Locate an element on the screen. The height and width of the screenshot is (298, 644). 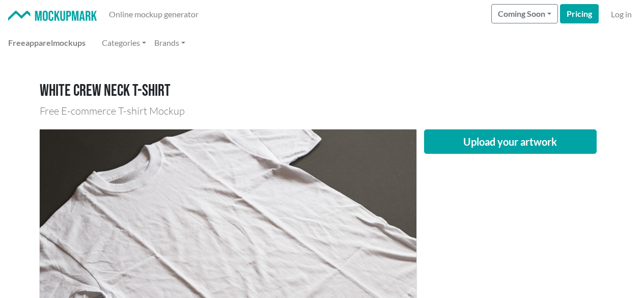
a: Pricing is located at coordinates (579, 14).